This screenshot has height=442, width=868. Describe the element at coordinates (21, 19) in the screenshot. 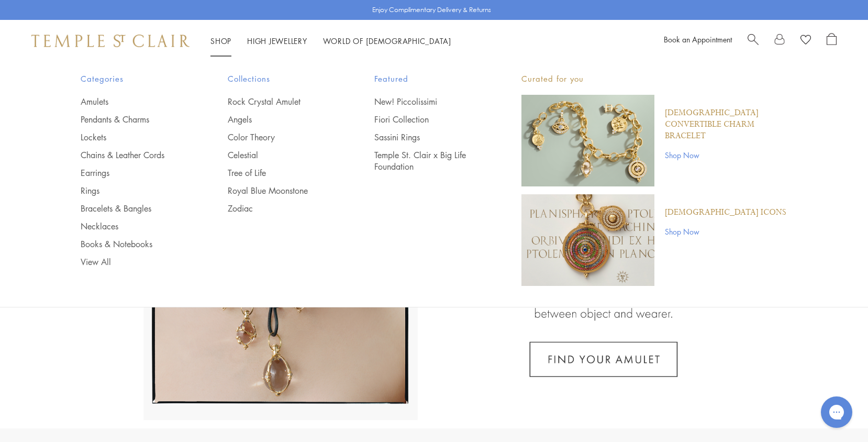

I see `button: Open gorgias live chat` at that location.